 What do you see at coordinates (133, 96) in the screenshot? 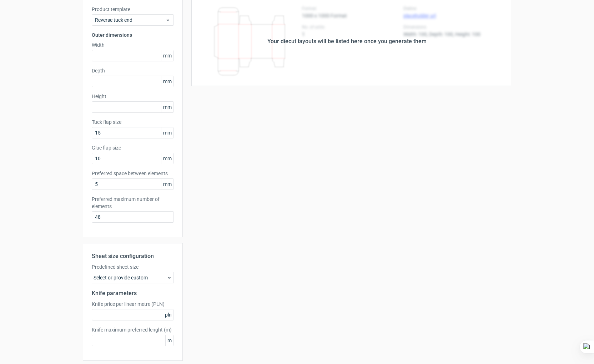
I see `label: Height` at bounding box center [133, 96].